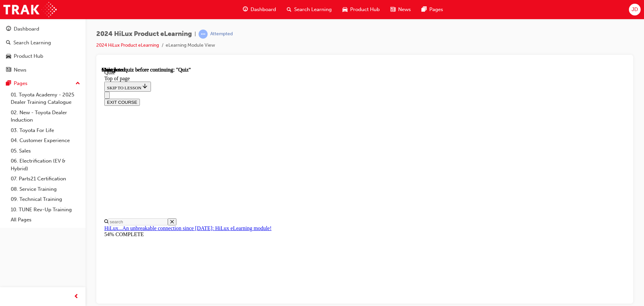  Describe the element at coordinates (76, 296) in the screenshot. I see `span: prev-icon` at that location.